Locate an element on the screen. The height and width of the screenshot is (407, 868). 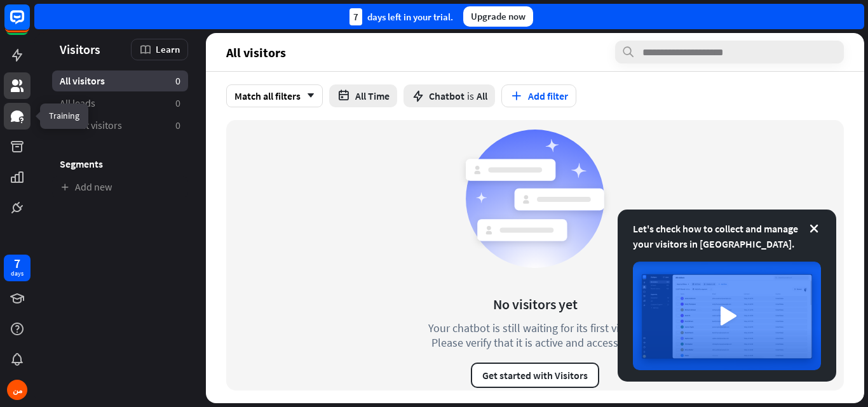
span: Visitors is located at coordinates (80, 49).